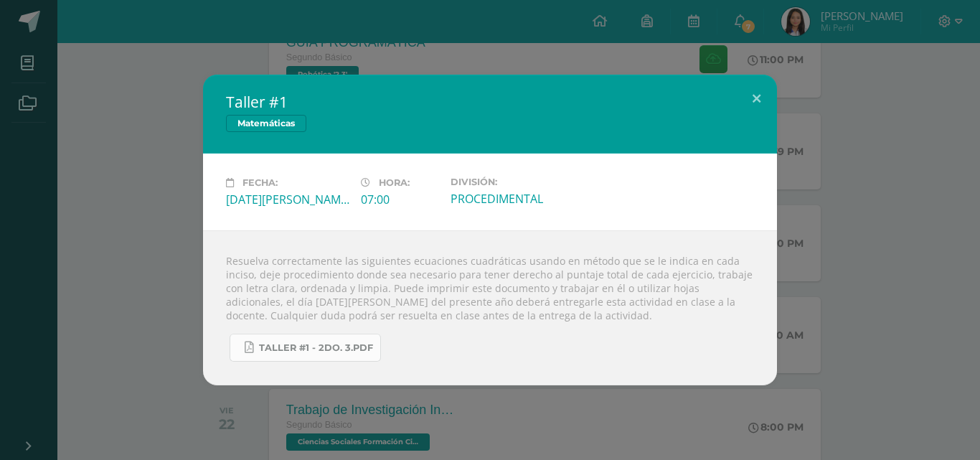  Describe the element at coordinates (490, 102) in the screenshot. I see `h2: Taller #1` at that location.